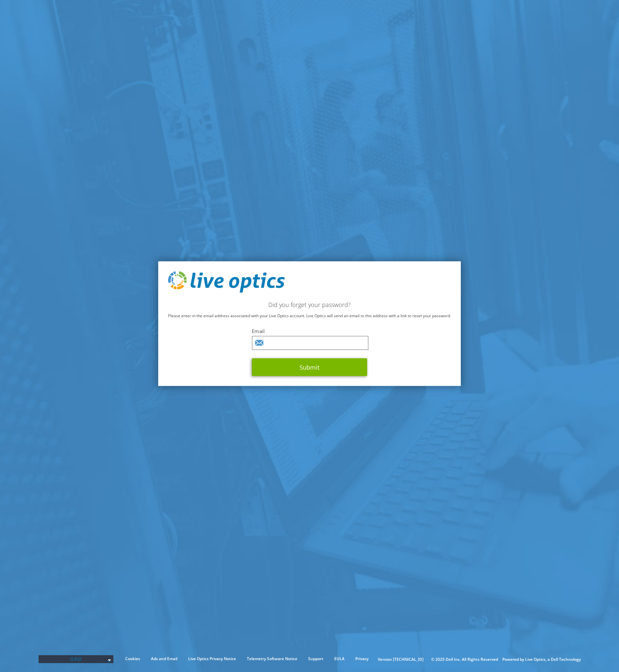 This screenshot has height=672, width=619. I want to click on p: Please enter in the email address associated with your Live Optics account. Live Optics will send..., so click(310, 316).